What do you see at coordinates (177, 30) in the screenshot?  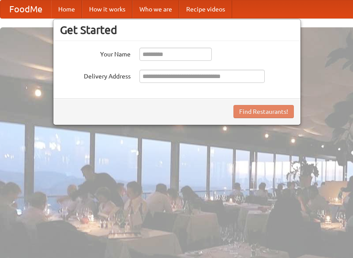 I see `h3: Get Started` at bounding box center [177, 30].